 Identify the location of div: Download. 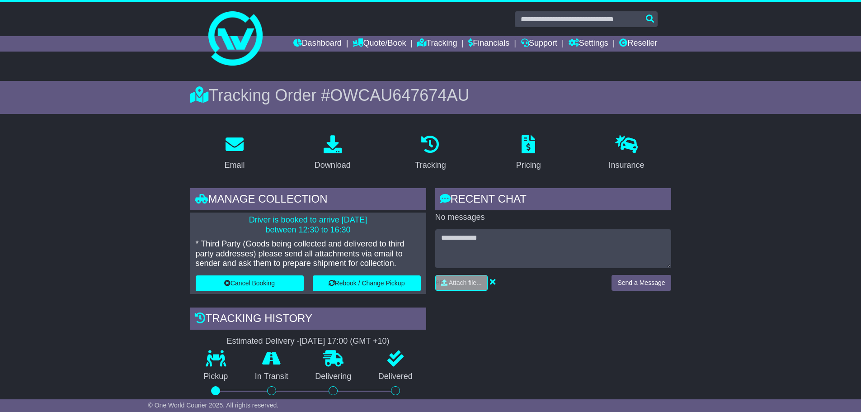
(333, 165).